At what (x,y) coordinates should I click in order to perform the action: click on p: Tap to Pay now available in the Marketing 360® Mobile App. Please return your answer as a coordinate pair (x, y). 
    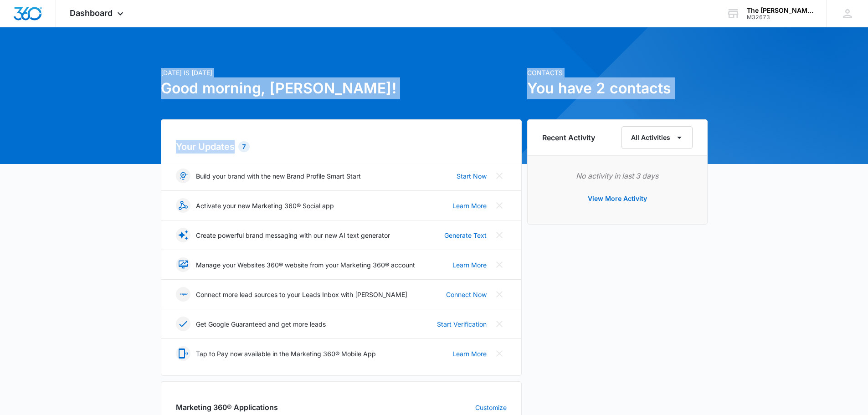
    Looking at the image, I should click on (286, 354).